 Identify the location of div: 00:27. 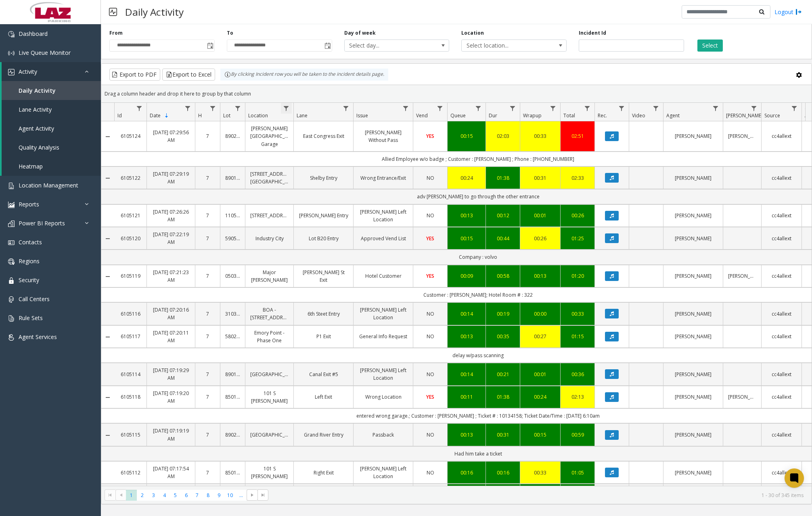
(540, 337).